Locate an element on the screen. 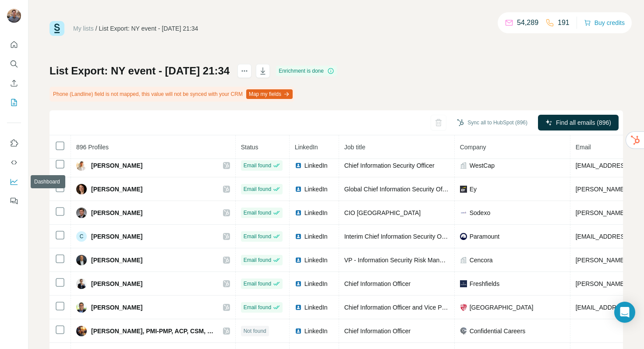 Image resolution: width=644 pixels, height=349 pixels. div: Phone (Landline) field is not mapped, this value will not be synced with your CRM is located at coordinates (171, 94).